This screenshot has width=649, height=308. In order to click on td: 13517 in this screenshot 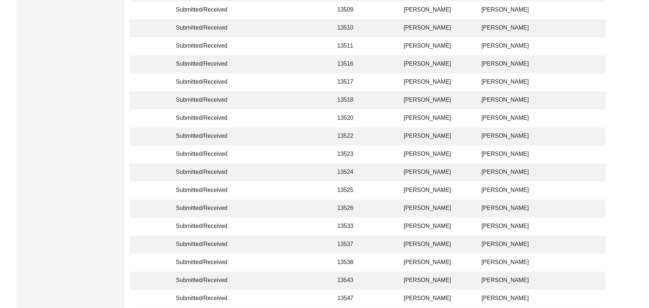, I will do `click(349, 82)`.